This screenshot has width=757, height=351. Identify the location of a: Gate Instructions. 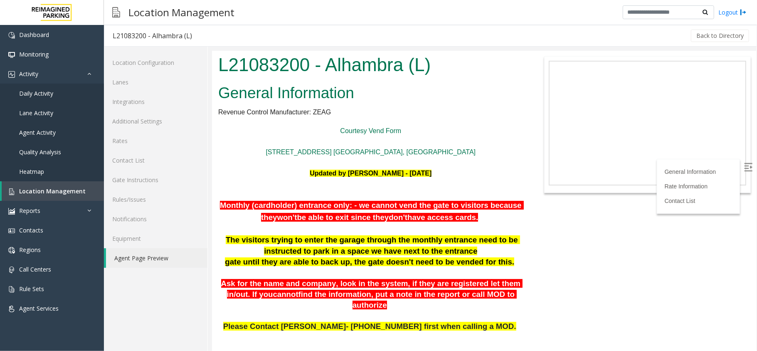
(155, 180).